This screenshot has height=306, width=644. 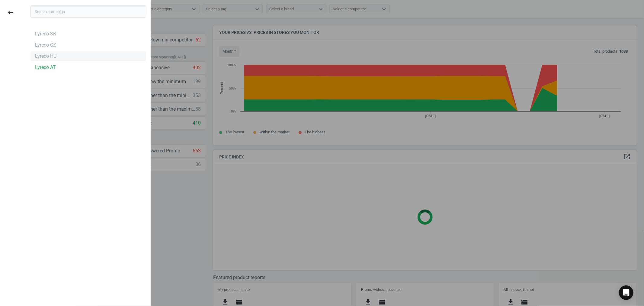 I want to click on i: keyboard_backspace, so click(x=11, y=12).